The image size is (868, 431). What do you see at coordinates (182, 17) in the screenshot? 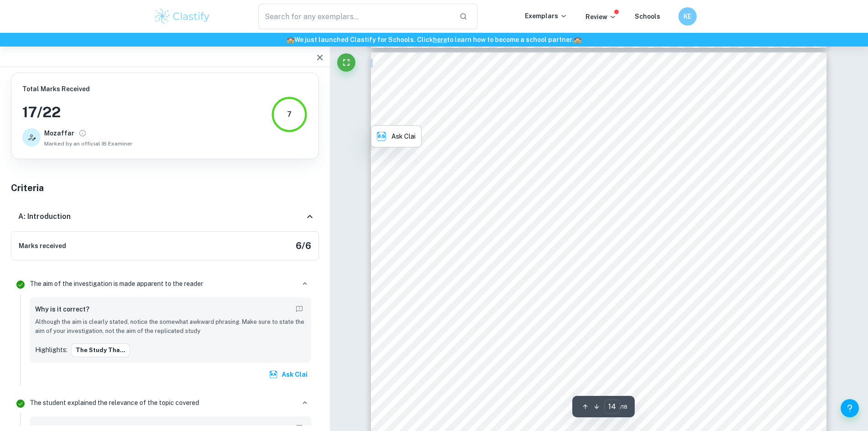
I see `a: Clastify logo` at bounding box center [182, 17].